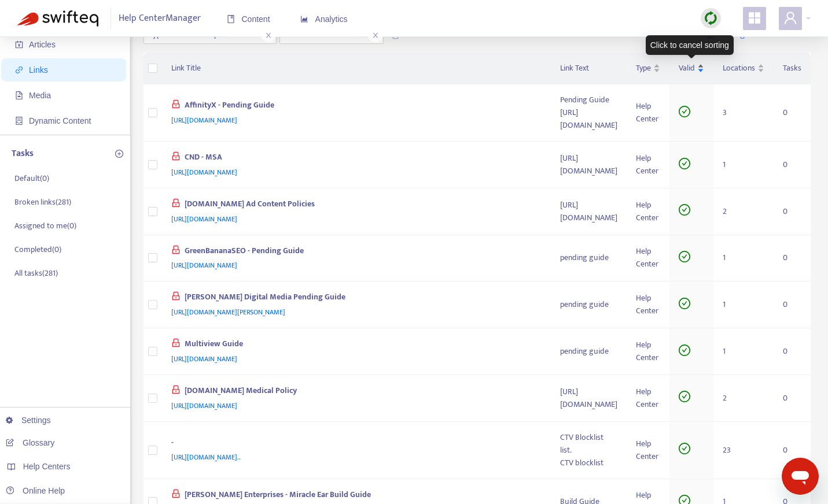 Image resolution: width=828 pixels, height=504 pixels. I want to click on p: Broken links ( 281 ), so click(43, 202).